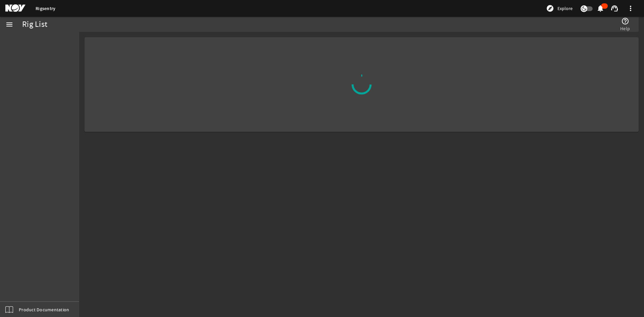 This screenshot has width=644, height=317. Describe the element at coordinates (551, 8) in the screenshot. I see `mat-icon: explore` at that location.